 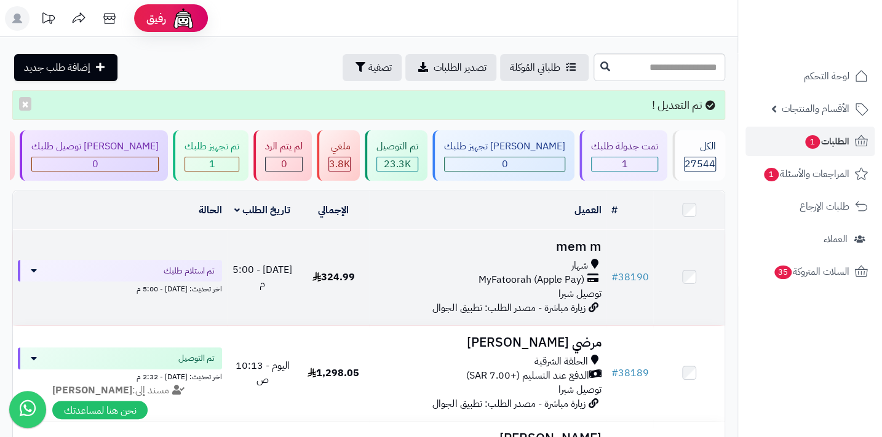 What do you see at coordinates (810, 239) in the screenshot?
I see `a: العملاء` at bounding box center [810, 239].